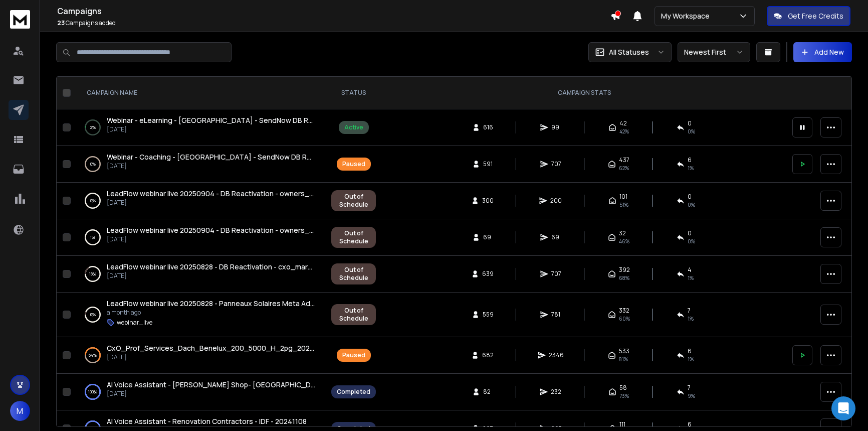 The height and width of the screenshot is (431, 868). Describe the element at coordinates (557, 355) in the screenshot. I see `span: 2346` at that location.